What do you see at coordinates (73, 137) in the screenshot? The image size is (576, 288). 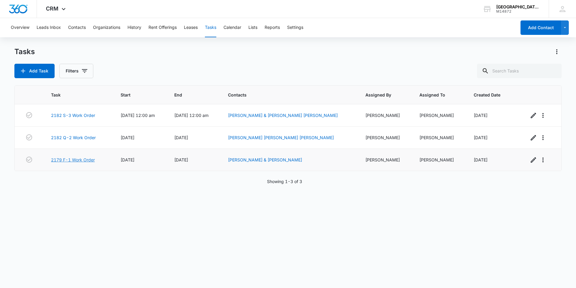 I see `a: 2182 Q-2 Work Order` at bounding box center [73, 137].